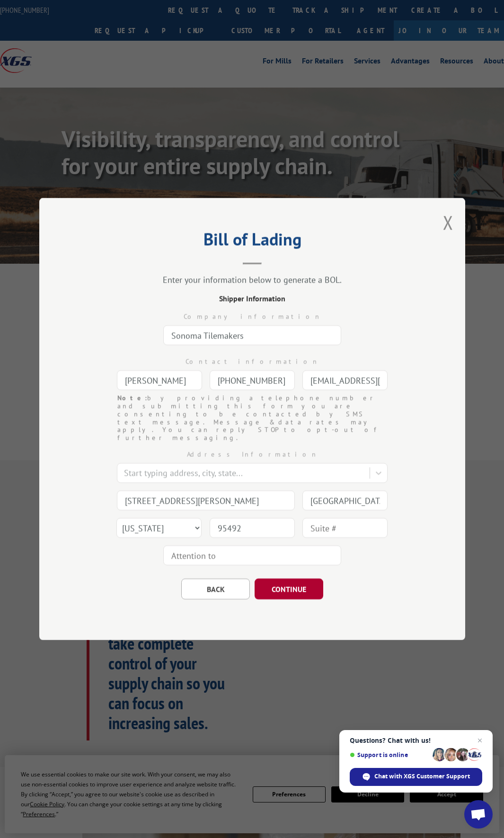  Describe the element at coordinates (448, 222) in the screenshot. I see `button: Close modal` at that location.